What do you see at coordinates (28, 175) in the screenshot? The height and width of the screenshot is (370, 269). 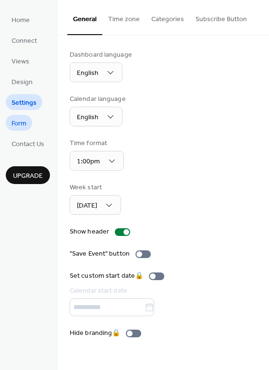 I see `button: Upgrade` at bounding box center [28, 175].